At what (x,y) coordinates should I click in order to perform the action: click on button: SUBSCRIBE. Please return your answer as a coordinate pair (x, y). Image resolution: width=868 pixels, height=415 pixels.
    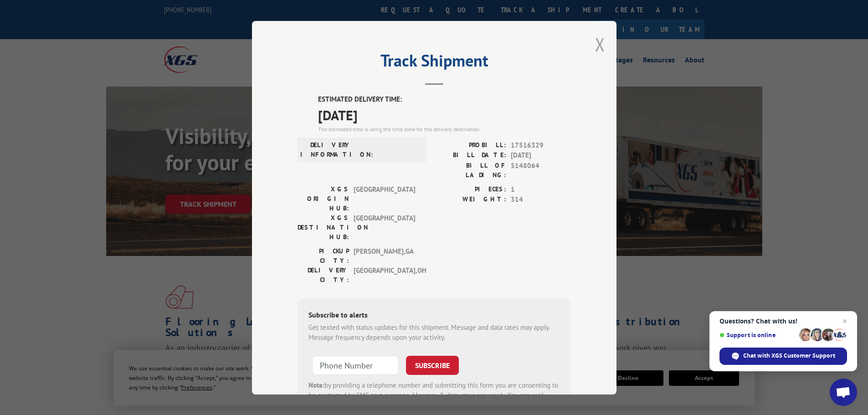
    Looking at the image, I should click on (432, 365).